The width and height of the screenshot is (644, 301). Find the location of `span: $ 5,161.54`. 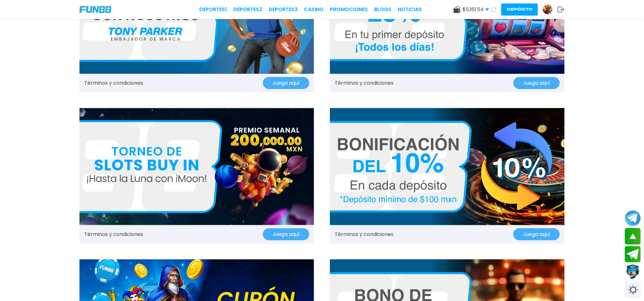

span: $ 5,161.54 is located at coordinates (476, 9).